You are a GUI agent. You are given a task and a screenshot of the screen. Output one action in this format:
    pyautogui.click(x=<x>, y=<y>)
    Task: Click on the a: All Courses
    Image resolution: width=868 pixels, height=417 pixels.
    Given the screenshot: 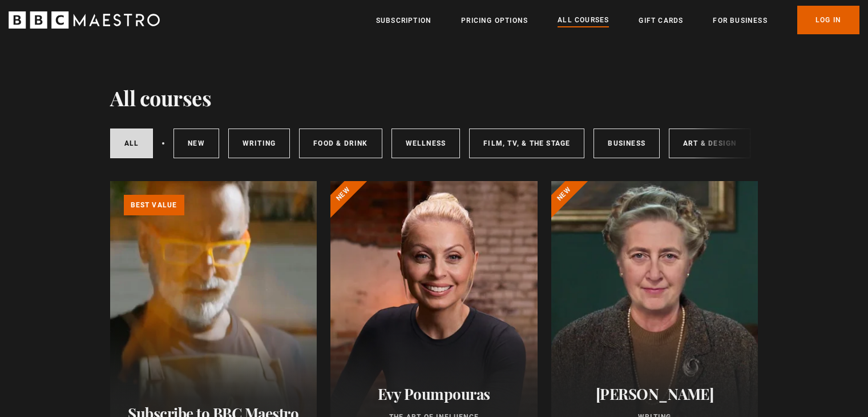 What is the action you would take?
    pyautogui.click(x=583, y=21)
    